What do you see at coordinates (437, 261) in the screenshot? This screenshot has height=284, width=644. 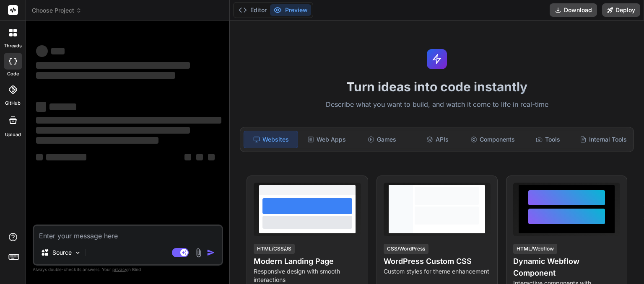 I see `h4: WordPress Custom CSS` at bounding box center [437, 261].